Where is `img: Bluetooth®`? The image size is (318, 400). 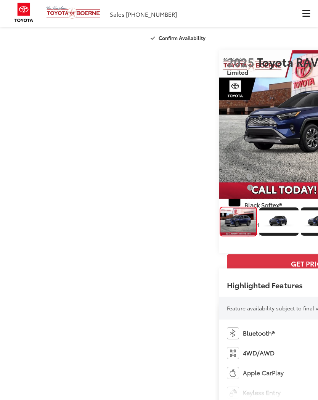 img: Bluetooth® is located at coordinates (233, 333).